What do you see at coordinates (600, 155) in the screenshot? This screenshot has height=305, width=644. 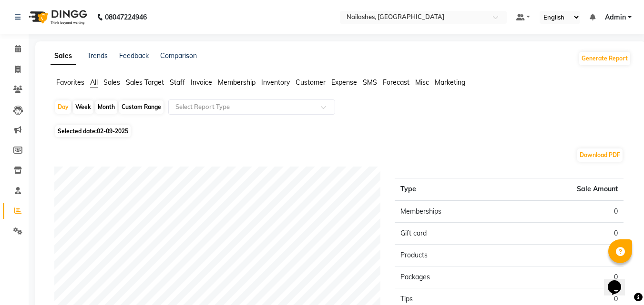 I see `button: Download PDF` at bounding box center [600, 155].